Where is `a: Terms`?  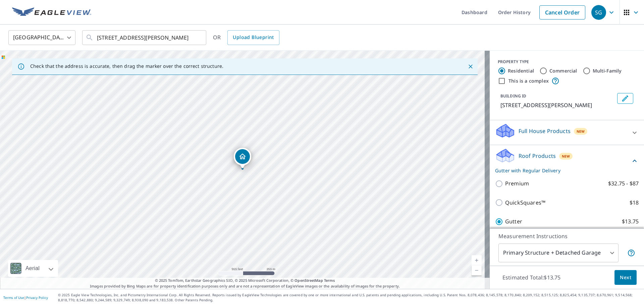
a: Terms is located at coordinates (329, 280).